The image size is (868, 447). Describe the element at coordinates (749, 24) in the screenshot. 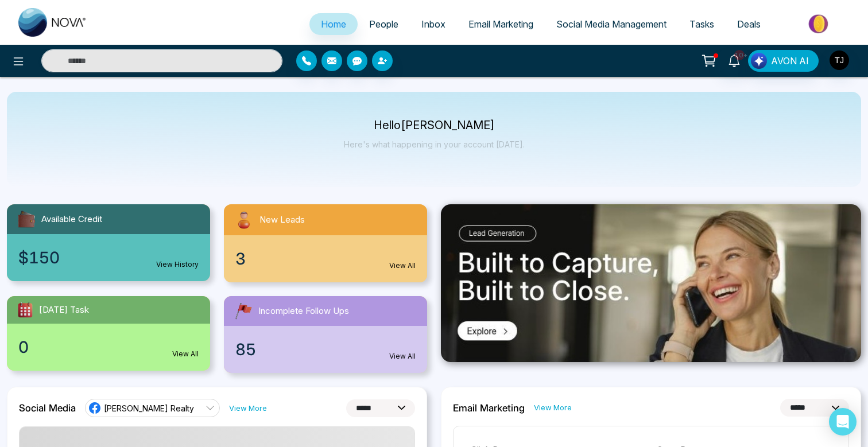

I see `span: Deals` at that location.